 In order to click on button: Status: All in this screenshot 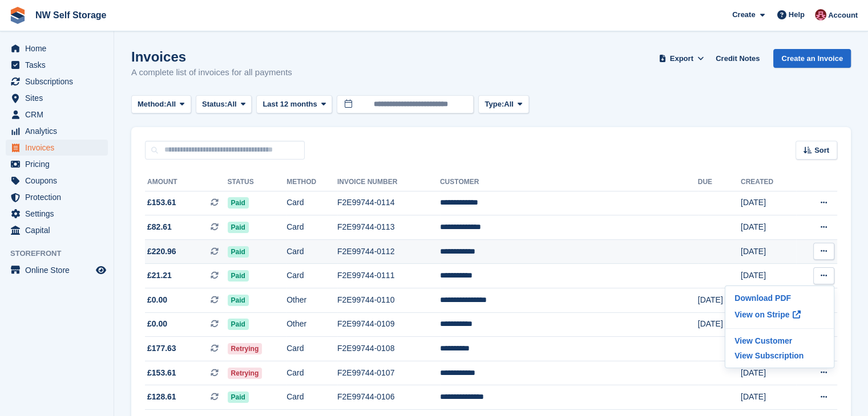, I will do `click(224, 104)`.